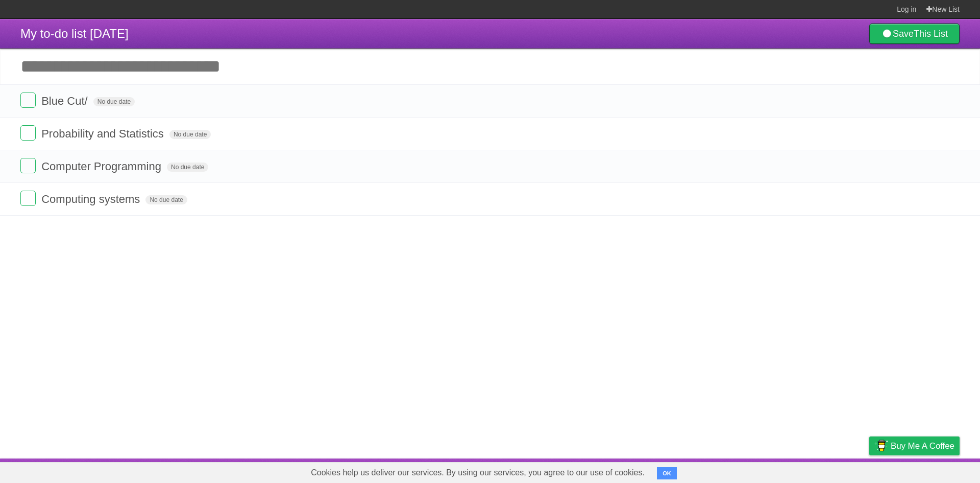  I want to click on img: Buy me a coffee, so click(881, 446).